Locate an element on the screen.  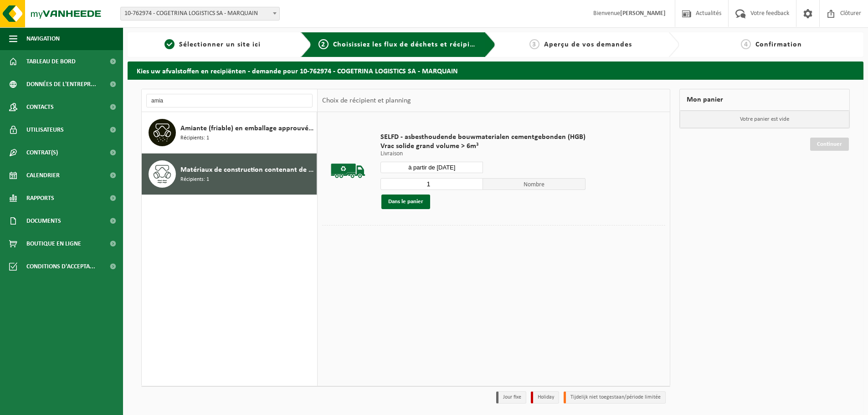
span: Matériaux de construction contenant de l'amiante lié au ciment (non friable) is located at coordinates (248, 170).